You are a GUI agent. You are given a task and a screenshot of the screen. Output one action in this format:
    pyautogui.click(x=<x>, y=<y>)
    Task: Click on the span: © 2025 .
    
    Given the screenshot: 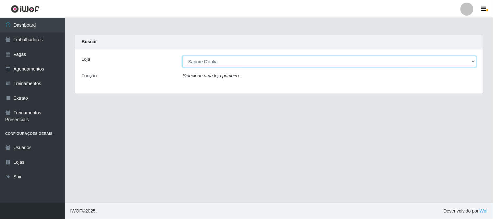 What is the action you would take?
    pyautogui.click(x=84, y=211)
    